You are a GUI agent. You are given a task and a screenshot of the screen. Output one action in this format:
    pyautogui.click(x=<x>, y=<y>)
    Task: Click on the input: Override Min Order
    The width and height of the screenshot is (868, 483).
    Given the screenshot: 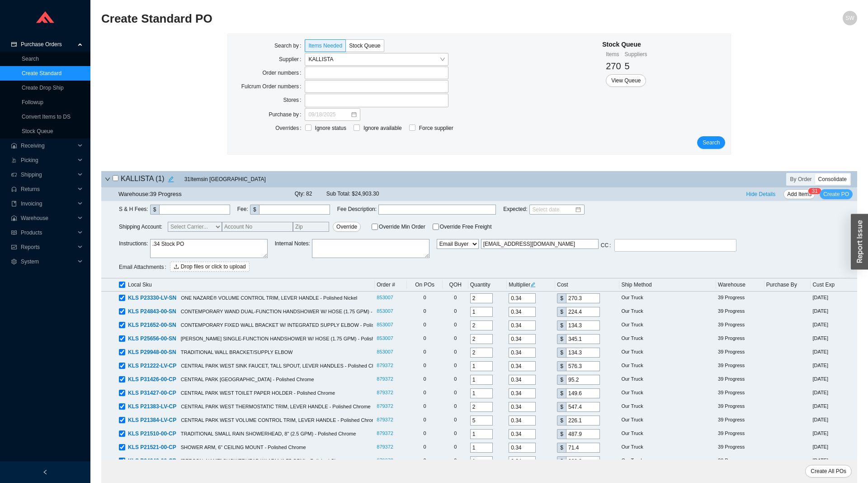 What is the action you would take?
    pyautogui.click(x=374, y=227)
    